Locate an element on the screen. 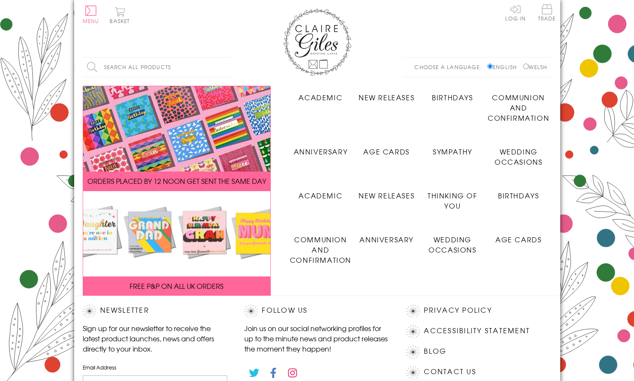 This screenshot has width=634, height=381. button: Menu is located at coordinates (91, 14).